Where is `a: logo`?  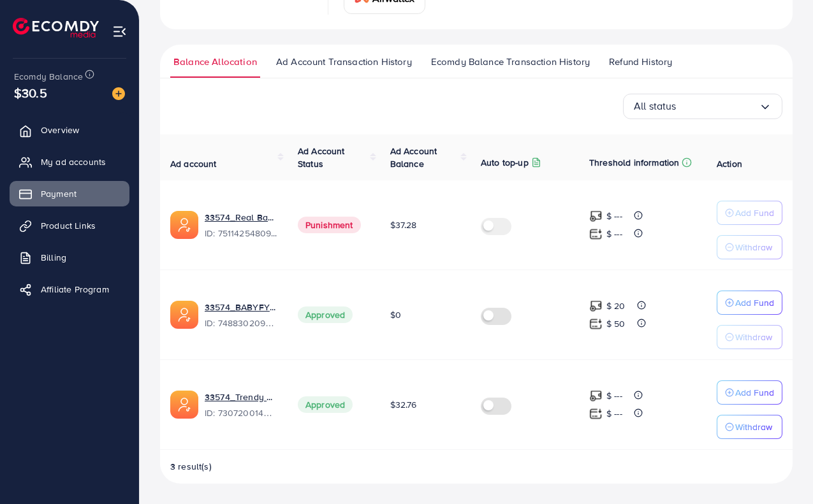 a: logo is located at coordinates (55, 27).